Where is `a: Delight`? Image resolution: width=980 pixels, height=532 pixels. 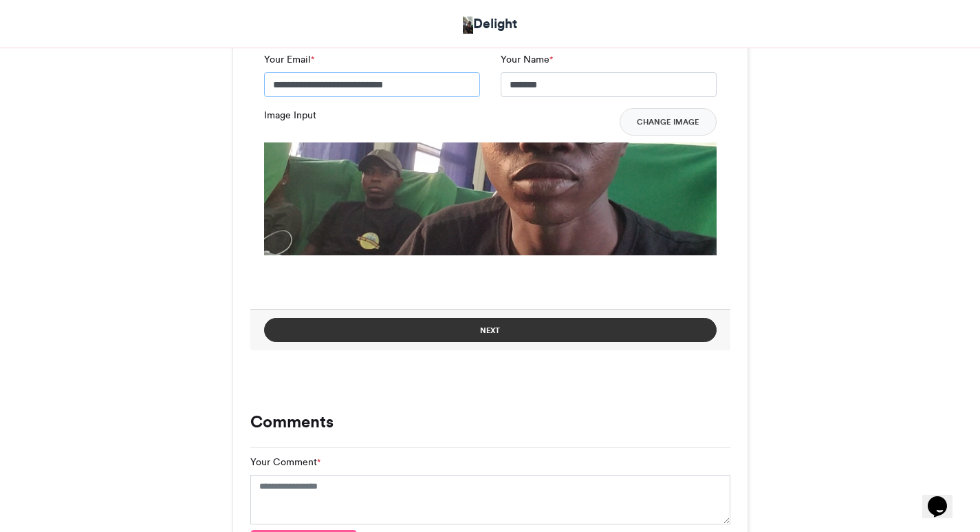 a: Delight is located at coordinates (490, 23).